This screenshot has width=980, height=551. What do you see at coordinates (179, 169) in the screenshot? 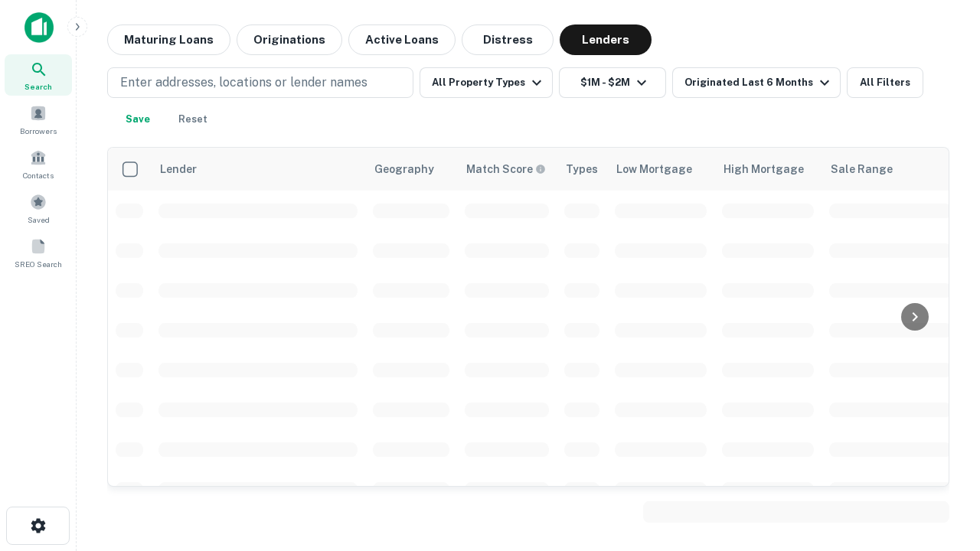
I see `div: Lender` at bounding box center [179, 169].